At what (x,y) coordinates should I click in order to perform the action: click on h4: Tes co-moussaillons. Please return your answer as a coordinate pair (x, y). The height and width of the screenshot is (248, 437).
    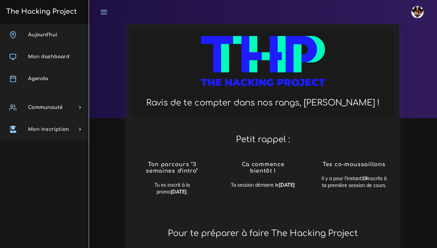
    Looking at the image, I should click on (354, 165).